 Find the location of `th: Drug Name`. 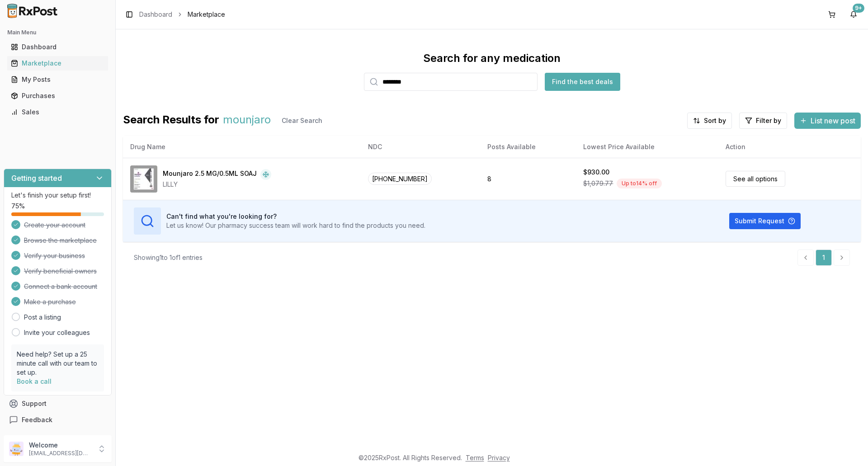

th: Drug Name is located at coordinates (242, 147).